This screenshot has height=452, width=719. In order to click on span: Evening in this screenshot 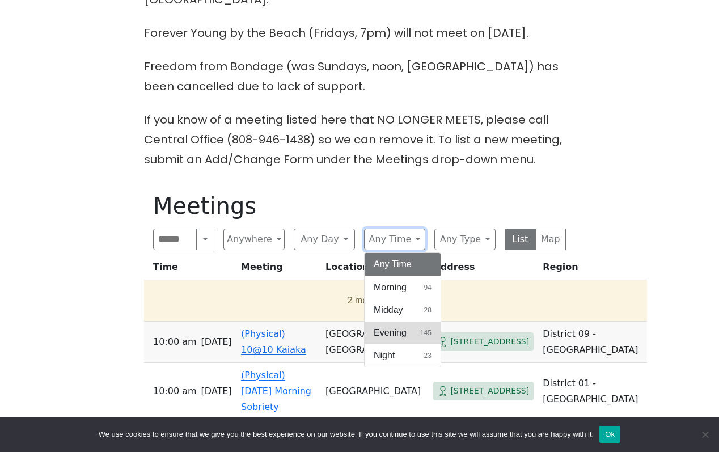, I will do `click(390, 333)`.